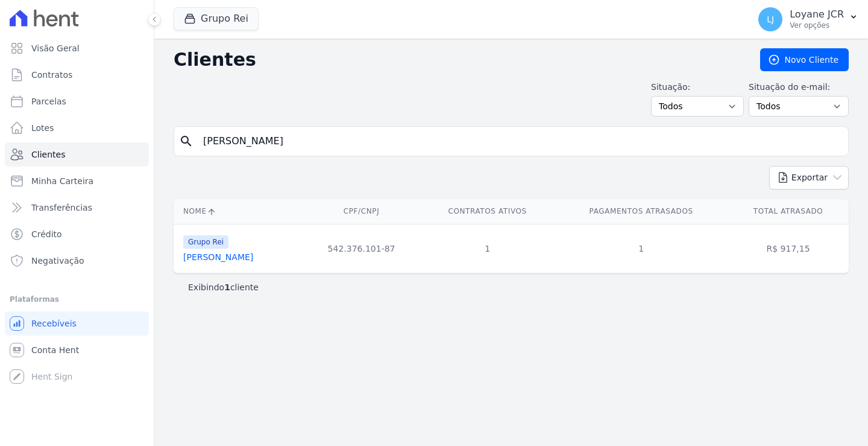 The width and height of the screenshot is (868, 446). I want to click on a: Clientes, so click(76, 154).